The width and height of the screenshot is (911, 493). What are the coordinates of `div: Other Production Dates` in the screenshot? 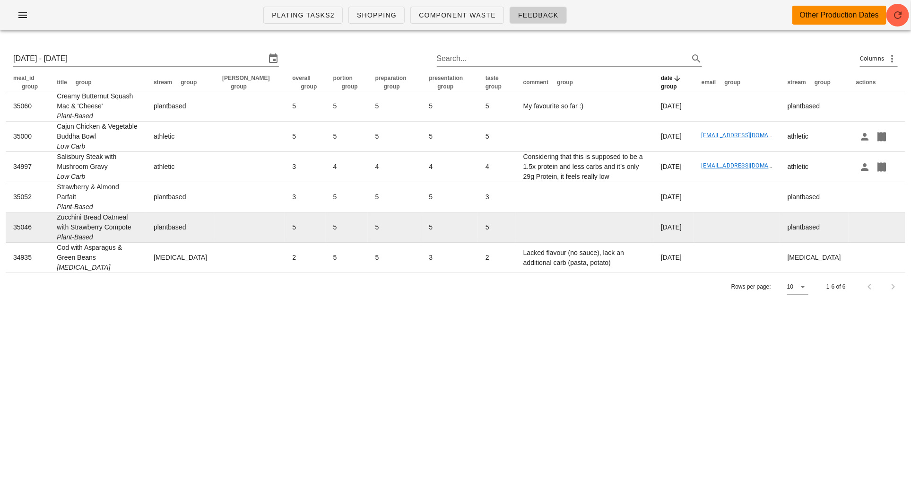 It's located at (840, 15).